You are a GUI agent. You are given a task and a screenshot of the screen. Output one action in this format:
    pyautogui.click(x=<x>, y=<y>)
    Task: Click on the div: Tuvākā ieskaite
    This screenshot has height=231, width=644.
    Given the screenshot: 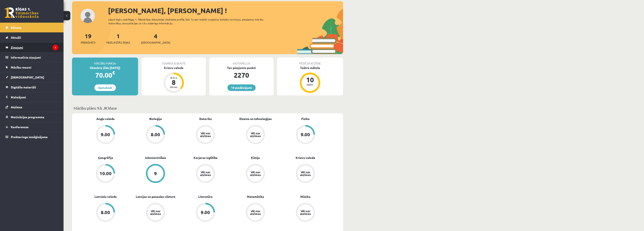 What is the action you would take?
    pyautogui.click(x=174, y=61)
    